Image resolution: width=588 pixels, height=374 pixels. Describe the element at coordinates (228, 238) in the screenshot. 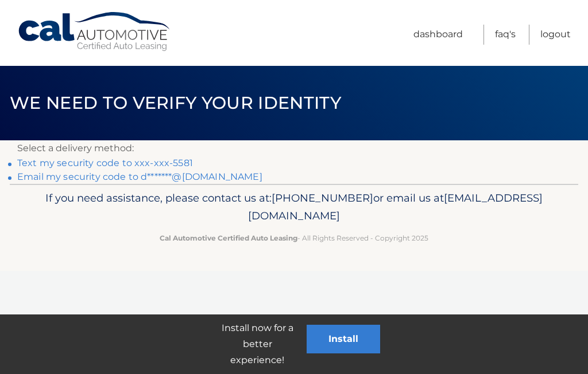

I see `strong: Cal Automotive Certified Auto Leasing` at that location.